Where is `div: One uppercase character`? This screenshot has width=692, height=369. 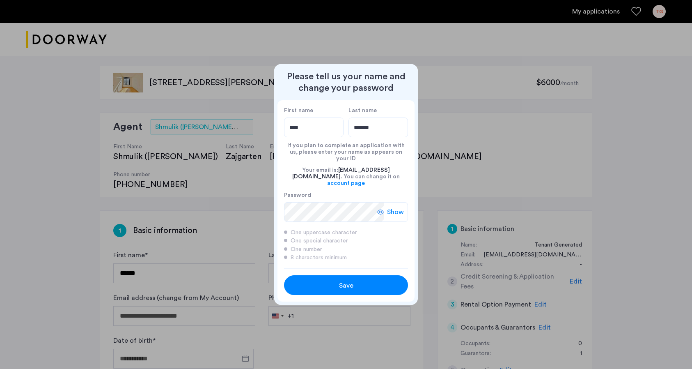
div: One uppercase character is located at coordinates (346, 232).